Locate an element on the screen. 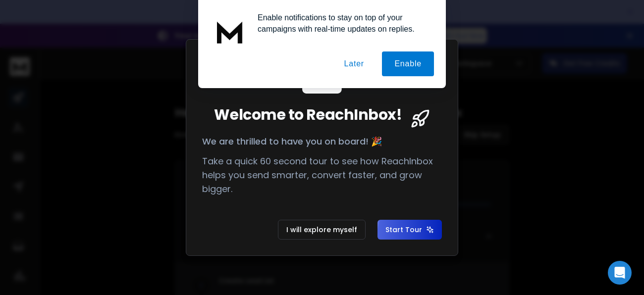  button: Start Tour is located at coordinates (409, 229).